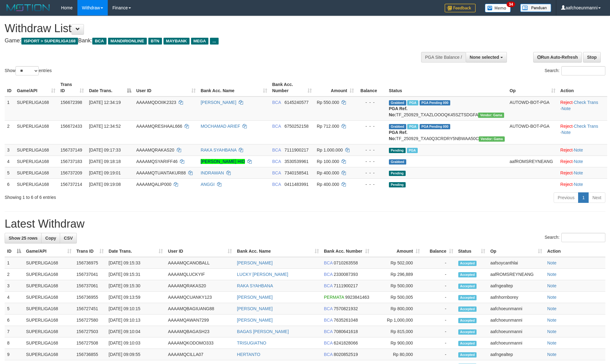  What do you see at coordinates (200, 274) in the screenshot?
I see `td: AAAAMQLUCKYIF` at bounding box center [200, 274].